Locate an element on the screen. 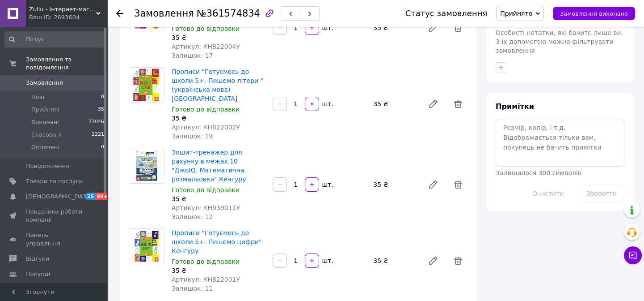 This screenshot has width=644, height=301. span: Замовлення виконано is located at coordinates (594, 14).